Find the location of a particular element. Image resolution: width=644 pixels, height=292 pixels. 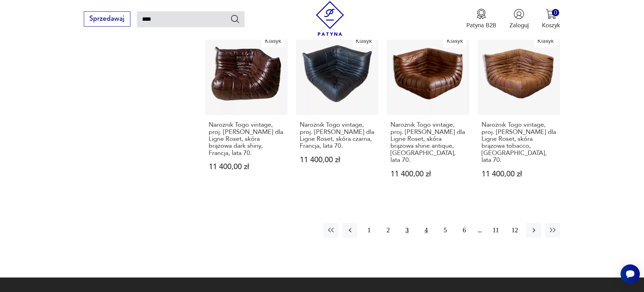

button: 4 is located at coordinates (426, 230).